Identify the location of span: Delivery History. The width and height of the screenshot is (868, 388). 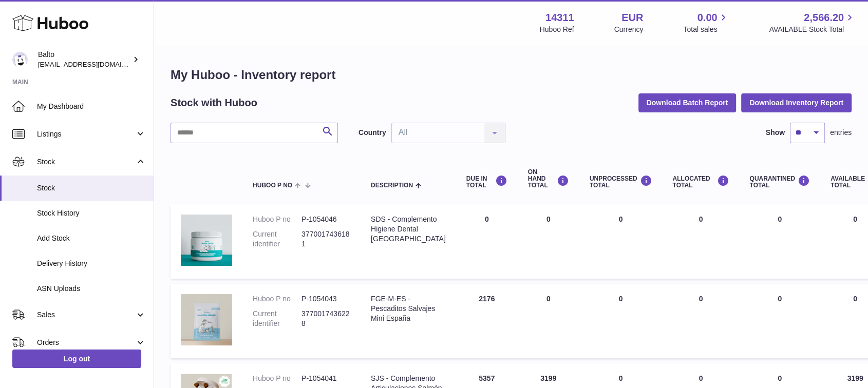
(91, 263).